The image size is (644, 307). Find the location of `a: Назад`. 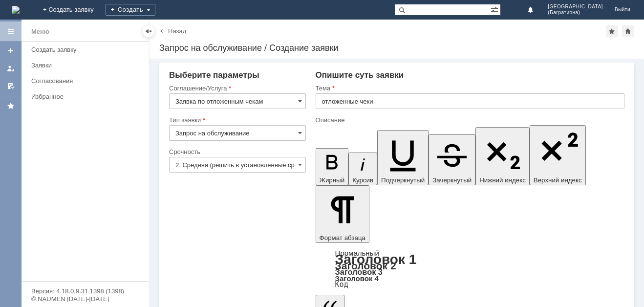

a: Назад is located at coordinates (177, 31).